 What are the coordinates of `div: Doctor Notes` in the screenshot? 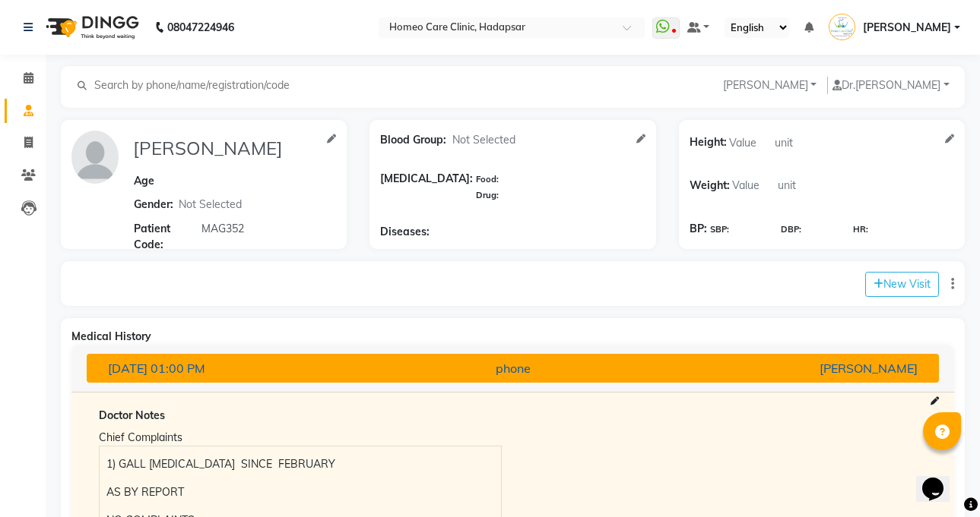 It's located at (512, 415).